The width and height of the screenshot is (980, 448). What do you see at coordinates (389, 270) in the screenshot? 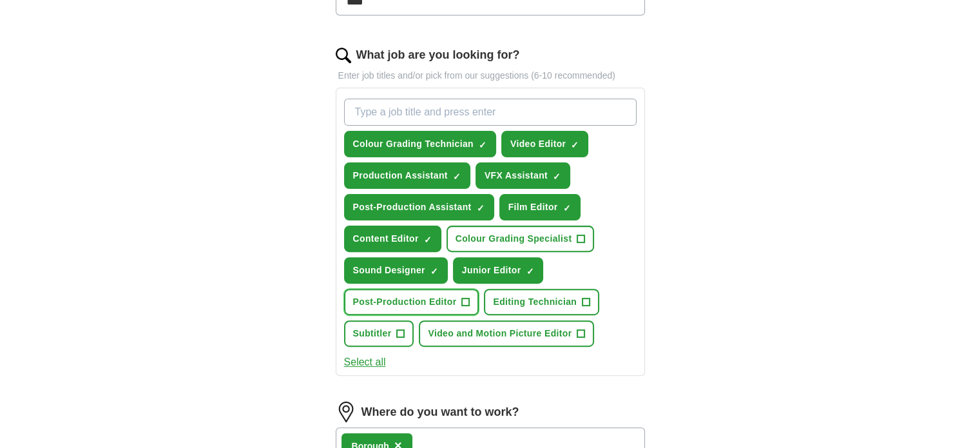
I see `span: Sound Designer` at bounding box center [389, 270].